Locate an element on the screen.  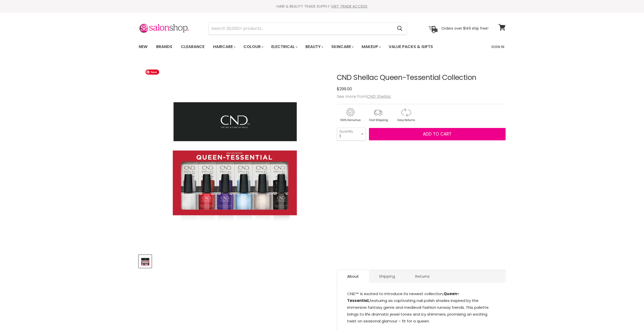
a: CND Shellac is located at coordinates (379, 97).